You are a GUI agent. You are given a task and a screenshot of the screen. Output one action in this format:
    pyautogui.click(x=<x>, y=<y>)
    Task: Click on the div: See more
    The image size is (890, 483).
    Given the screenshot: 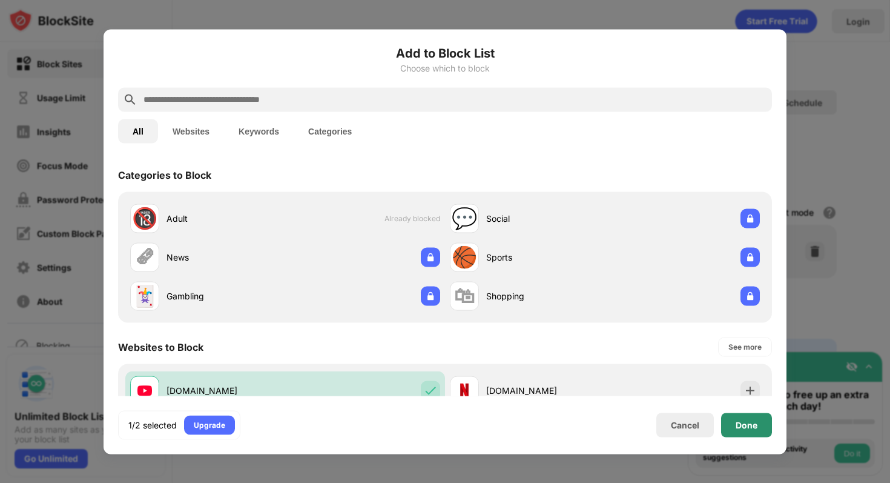 What is the action you would take?
    pyautogui.click(x=745, y=346)
    